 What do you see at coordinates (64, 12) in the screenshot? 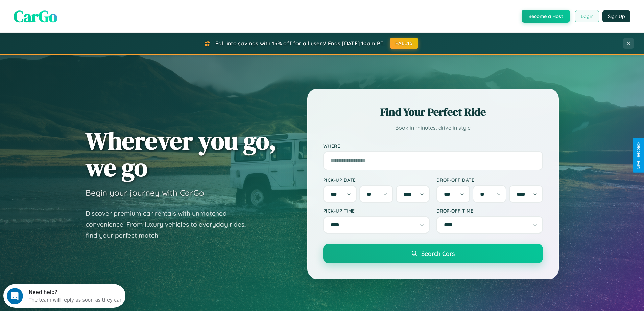
I see `div: Open Intercom Messenger` at bounding box center [64, 12].